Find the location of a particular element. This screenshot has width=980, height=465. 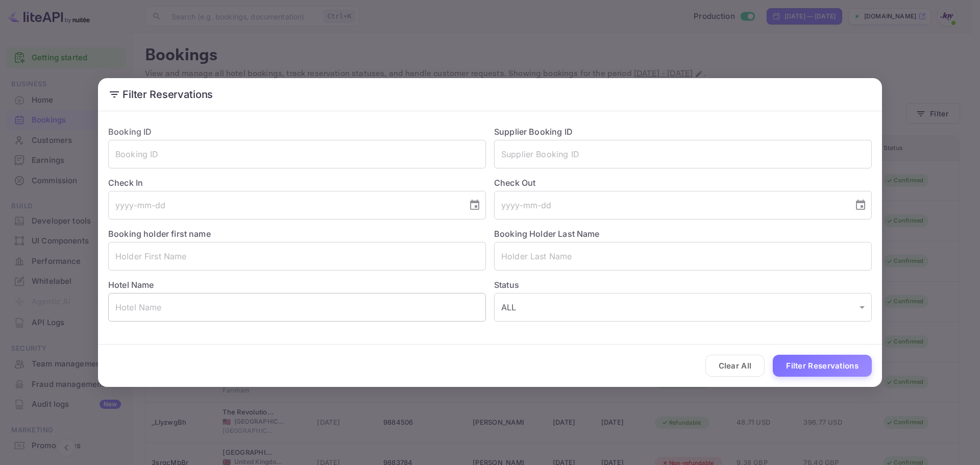

button: Filter Reservations is located at coordinates (822, 365).